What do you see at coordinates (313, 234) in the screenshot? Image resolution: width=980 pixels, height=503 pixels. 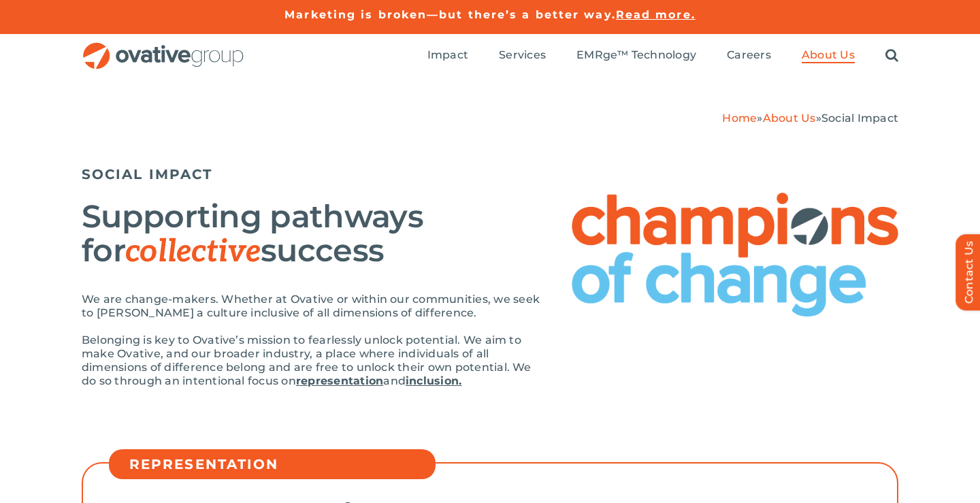 I see `h2: Supporting pathways for success` at bounding box center [313, 234].